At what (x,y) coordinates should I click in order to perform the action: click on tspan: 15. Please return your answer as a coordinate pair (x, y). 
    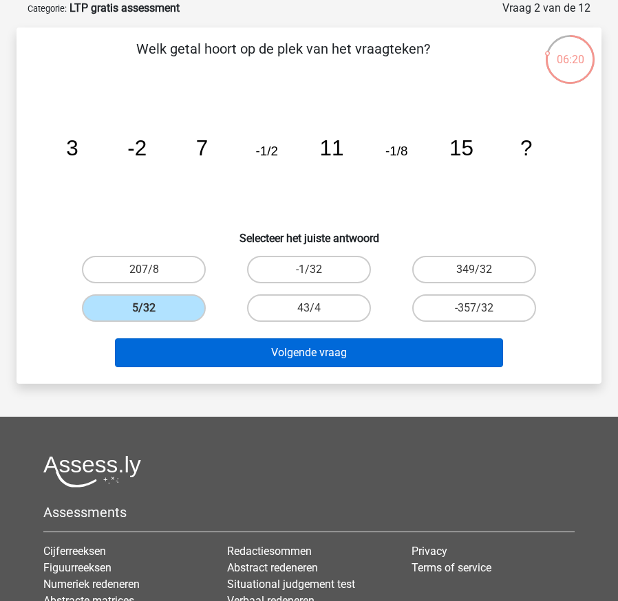
    Looking at the image, I should click on (461, 148).